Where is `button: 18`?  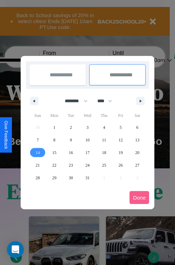
button: 18 is located at coordinates (104, 153).